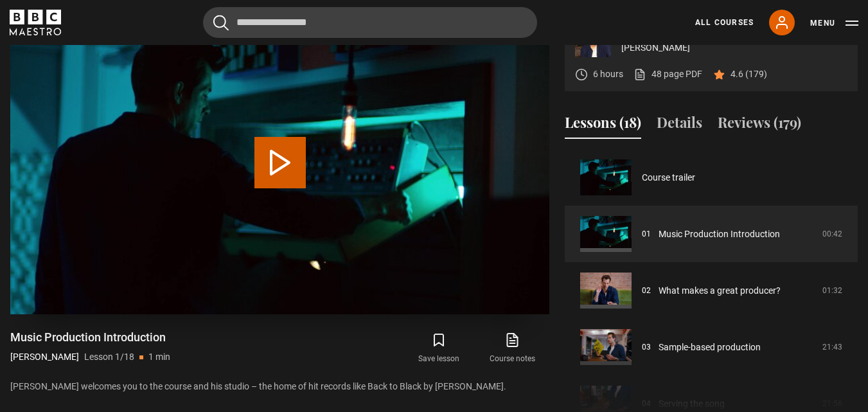 The image size is (868, 412). I want to click on button: Play Lesson Music Production Introduction, so click(280, 163).